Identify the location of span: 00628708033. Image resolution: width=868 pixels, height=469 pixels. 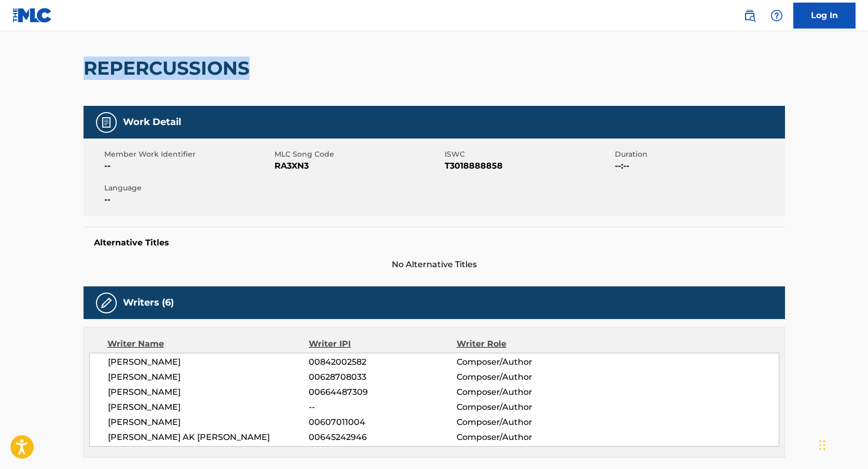
(383, 377).